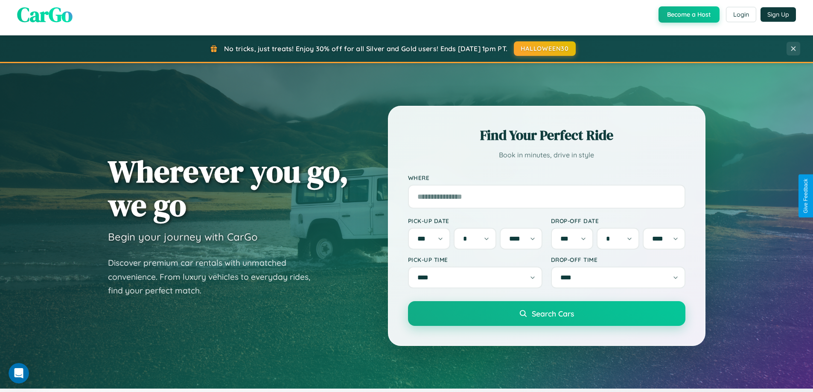 This screenshot has width=813, height=392. I want to click on div: Give Feedback, so click(806, 196).